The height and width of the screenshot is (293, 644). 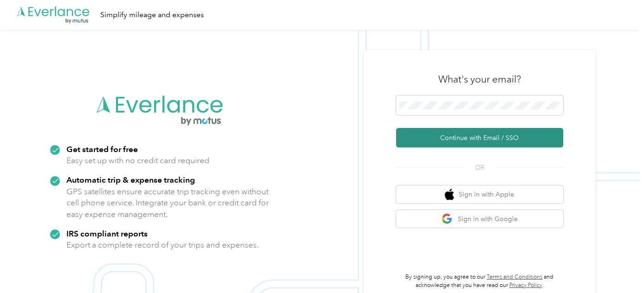 I want to click on h3: What's your email?, so click(x=479, y=79).